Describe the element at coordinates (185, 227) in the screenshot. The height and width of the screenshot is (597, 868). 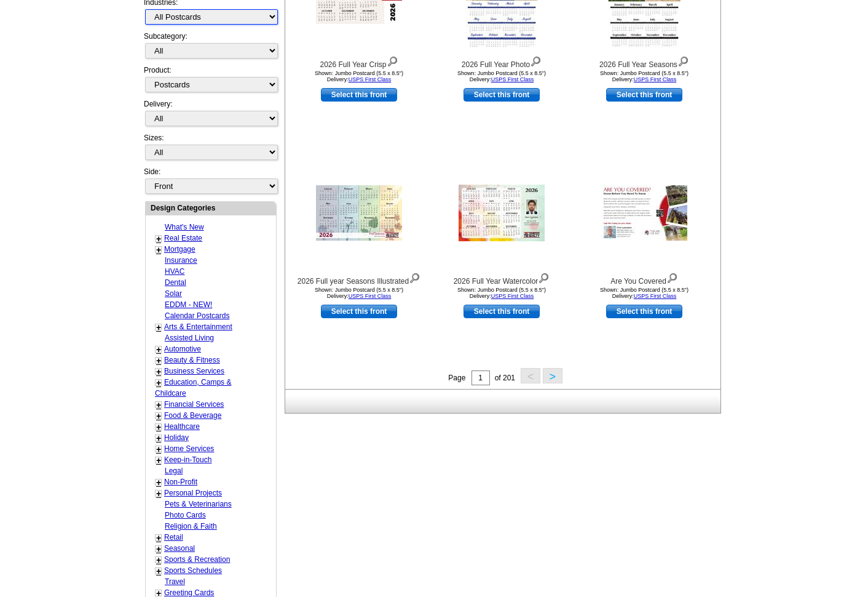
I see `a: What's New` at that location.